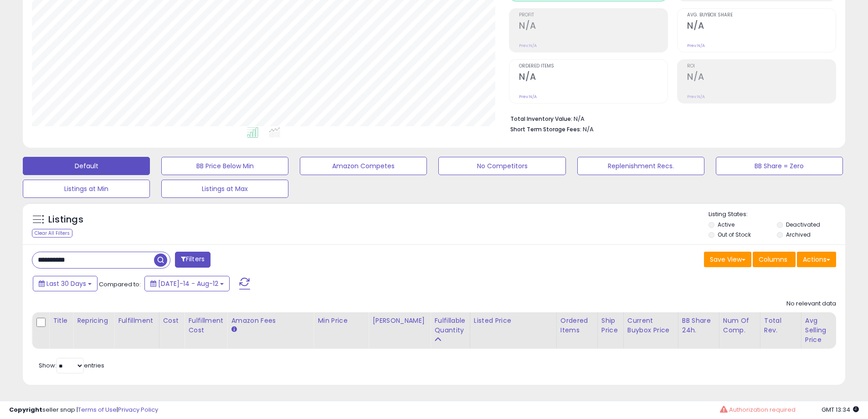 This screenshot has width=868, height=419. What do you see at coordinates (821, 330) in the screenshot?
I see `div: Avg Selling Price` at bounding box center [821, 330].